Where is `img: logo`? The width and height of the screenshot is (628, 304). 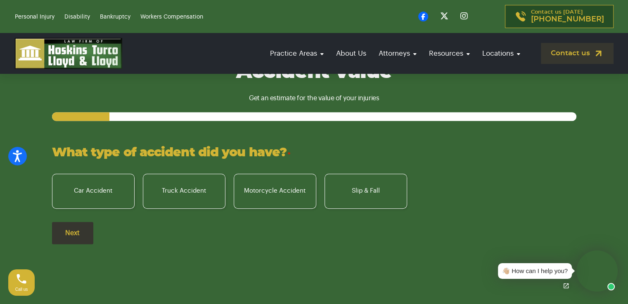 img: logo is located at coordinates (69, 53).